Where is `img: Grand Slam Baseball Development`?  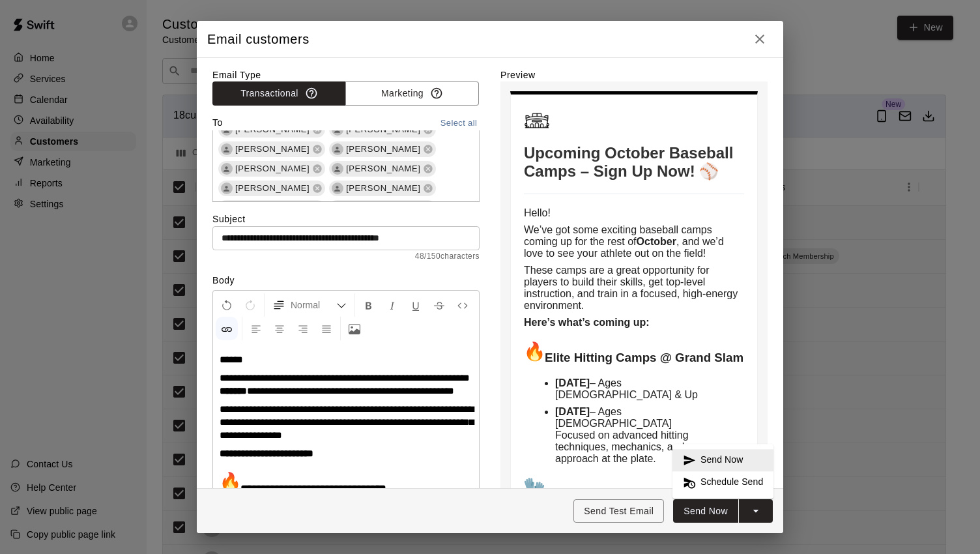 img: Grand Slam Baseball Development is located at coordinates (537, 121).